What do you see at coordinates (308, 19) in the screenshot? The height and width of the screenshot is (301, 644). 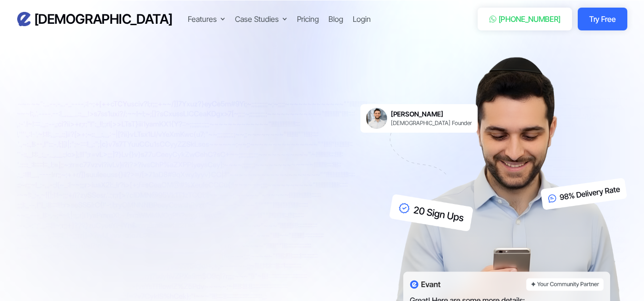 I see `div: Pricing` at bounding box center [308, 19].